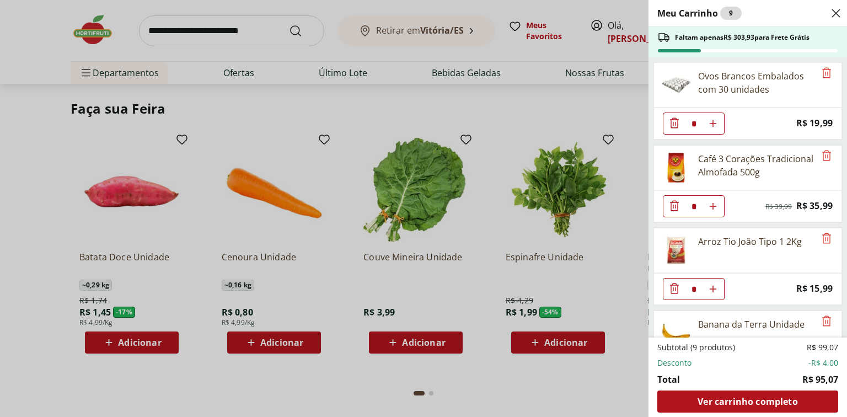 Image resolution: width=847 pixels, height=417 pixels. I want to click on div: Café 3 Corações Tradicional Almofada 500g, so click(757, 165).